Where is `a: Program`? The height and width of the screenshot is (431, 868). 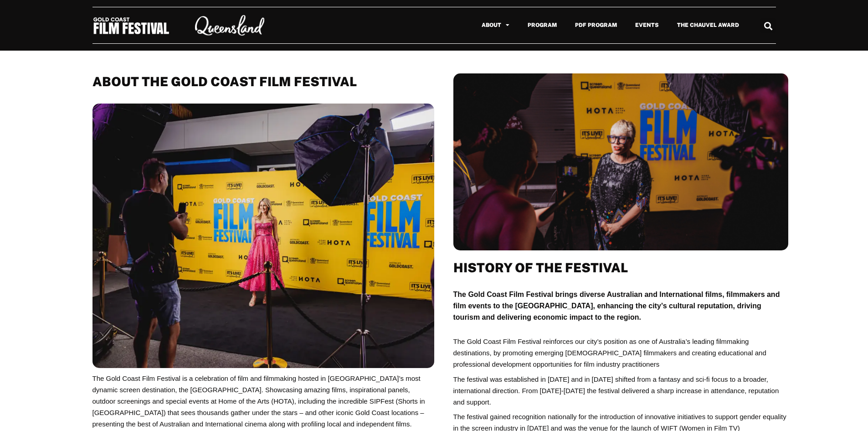 a: Program is located at coordinates (542, 25).